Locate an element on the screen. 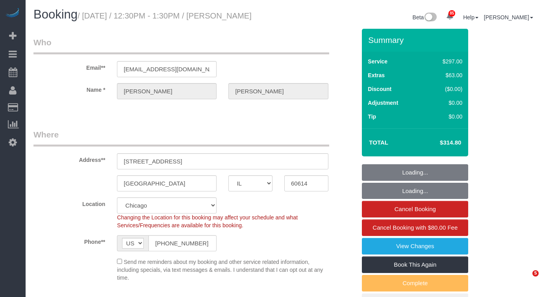  label: Location is located at coordinates (69, 202).